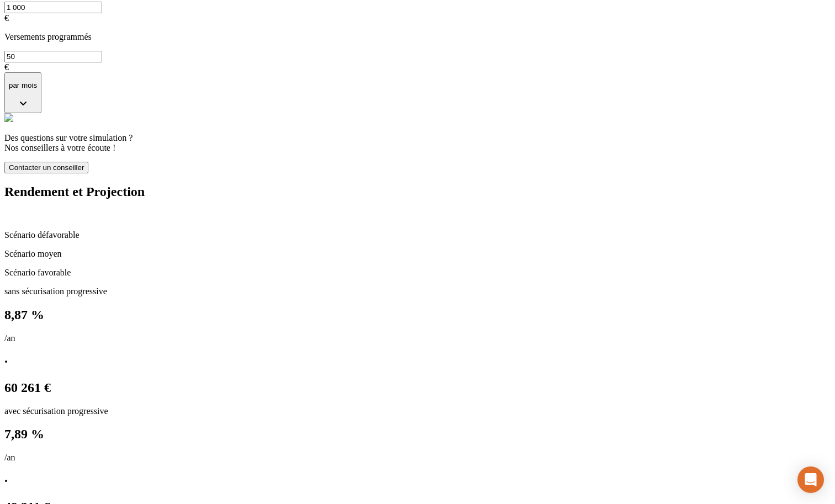 The image size is (835, 504). What do you see at coordinates (23, 85) in the screenshot?
I see `p: par mois` at bounding box center [23, 85].